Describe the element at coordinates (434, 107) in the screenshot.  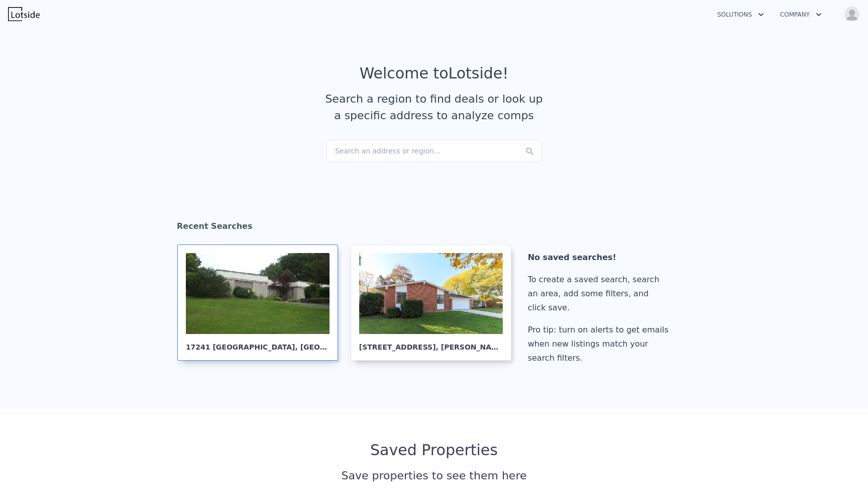
I see `div: Search a region to find deals or look up a specific address to analyze comps` at that location.